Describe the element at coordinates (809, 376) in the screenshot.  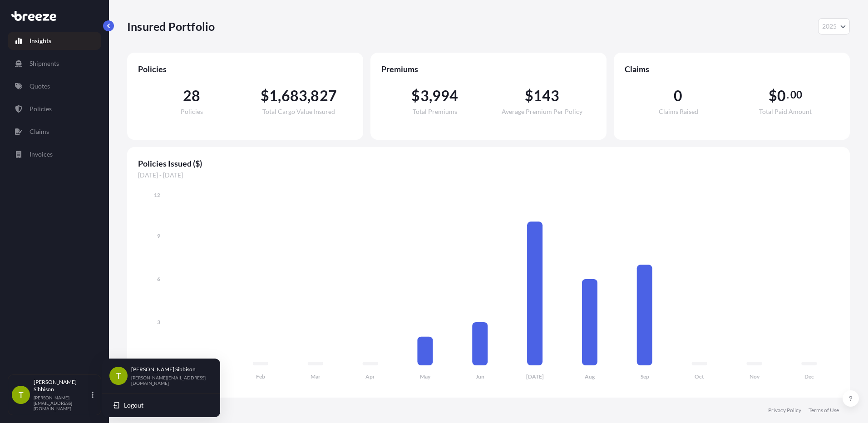
I see `tspan: Dec` at that location.